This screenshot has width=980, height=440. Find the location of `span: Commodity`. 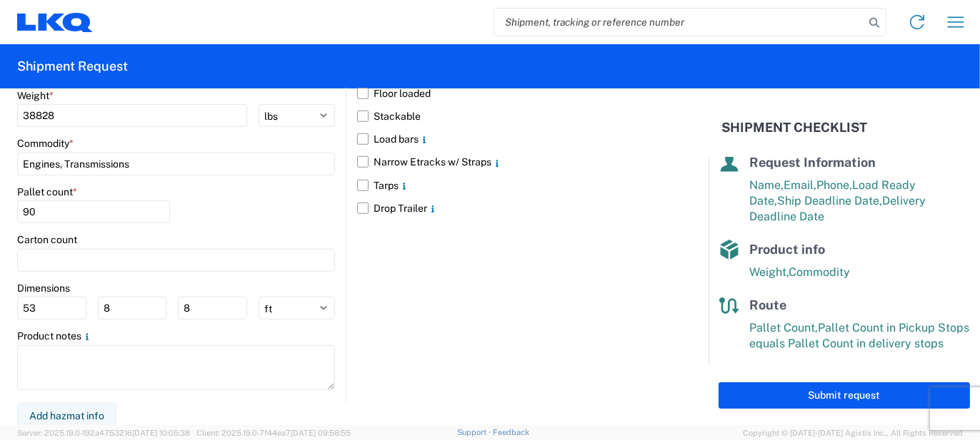

span: Commodity is located at coordinates (819, 272).